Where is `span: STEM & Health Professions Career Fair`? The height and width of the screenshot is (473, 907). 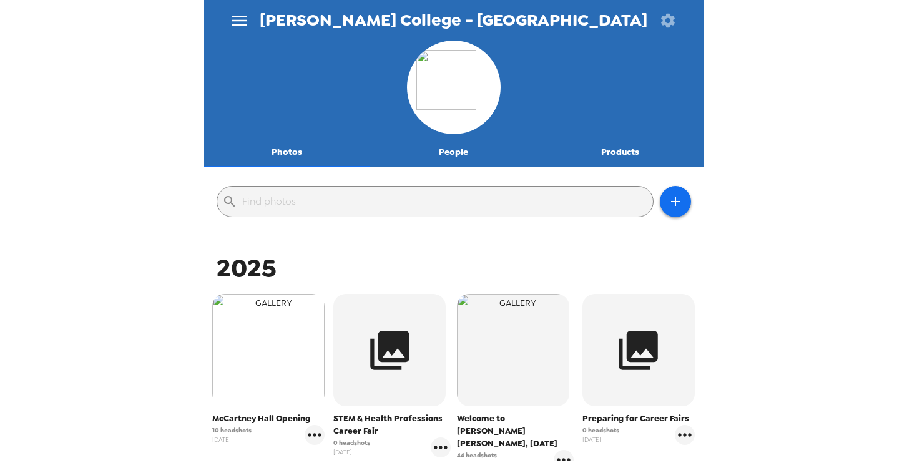 span: STEM & Health Professions Career Fair is located at coordinates (392, 425).